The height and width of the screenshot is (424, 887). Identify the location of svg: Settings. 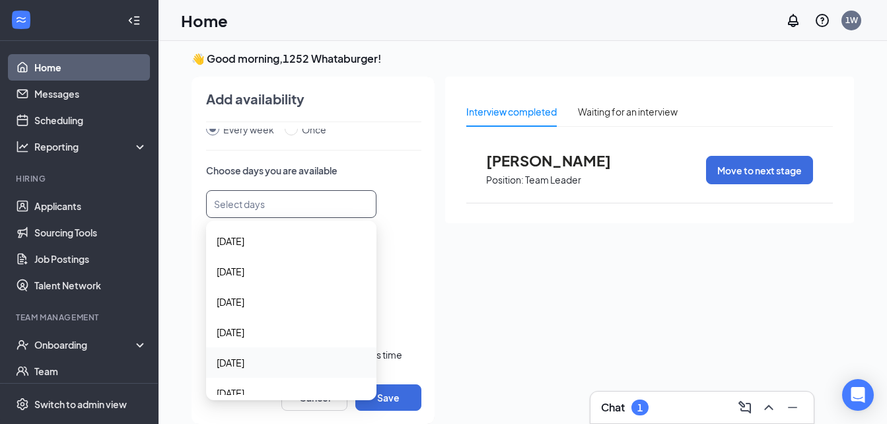
(22, 404).